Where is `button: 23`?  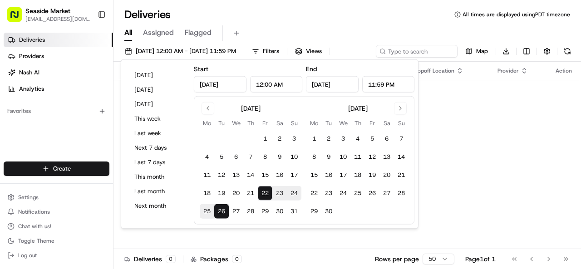
button: 23 is located at coordinates (279, 193).